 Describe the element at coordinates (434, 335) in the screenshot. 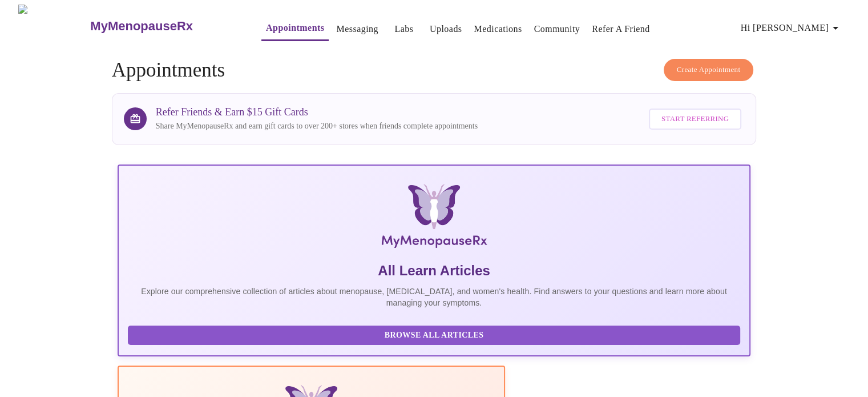

I see `span: Browse All Articles` at that location.